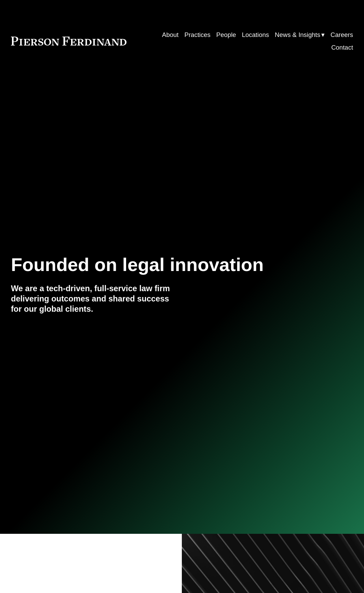 Image resolution: width=364 pixels, height=593 pixels. What do you see at coordinates (342, 47) in the screenshot?
I see `a: Contact` at bounding box center [342, 47].